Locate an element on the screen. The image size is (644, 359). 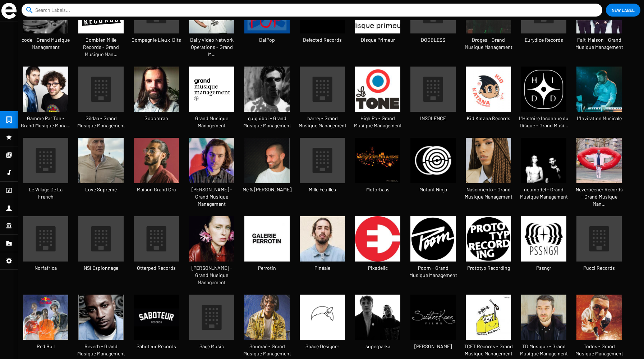
a: Grand Musique Management is located at coordinates (212, 102).